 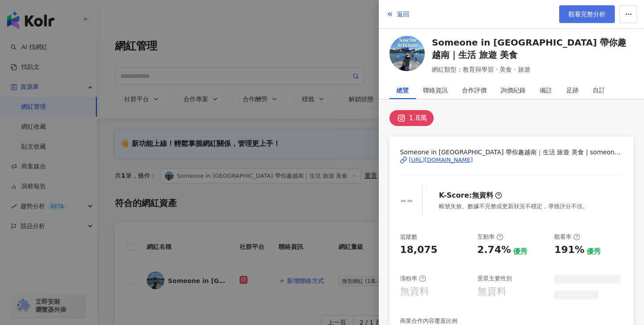 What do you see at coordinates (408, 237) in the screenshot?
I see `div: 追蹤數` at bounding box center [408, 237].